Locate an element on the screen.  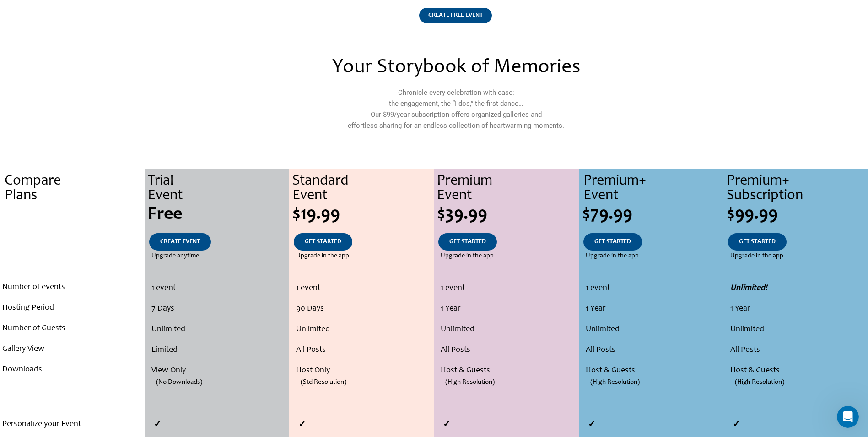
h2: Your Storybook of Memories is located at coordinates (456, 68).